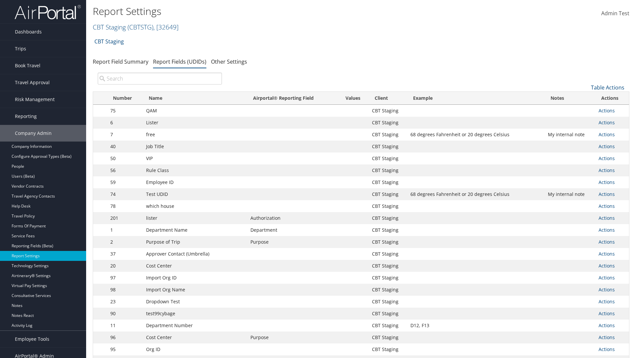  Describe the element at coordinates (166, 27) in the screenshot. I see `span: , [ 32649 ]` at that location.